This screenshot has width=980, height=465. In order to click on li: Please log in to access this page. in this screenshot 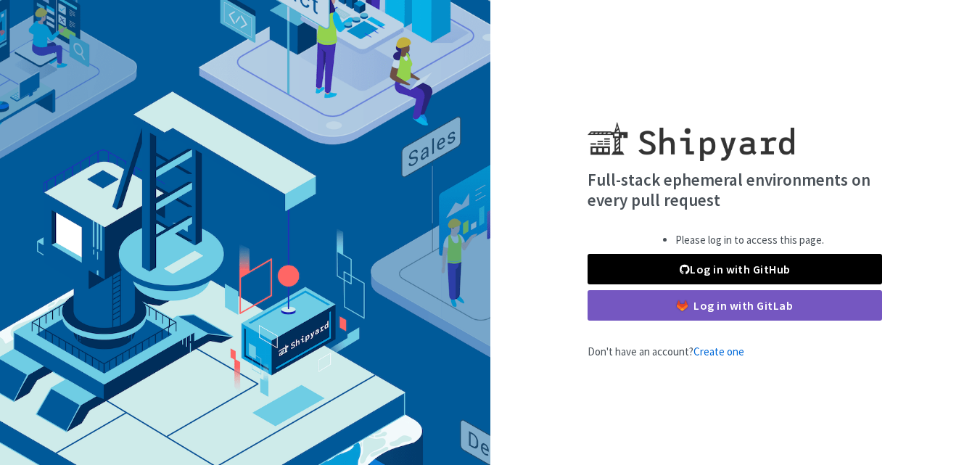, I will do `click(749, 240)`.